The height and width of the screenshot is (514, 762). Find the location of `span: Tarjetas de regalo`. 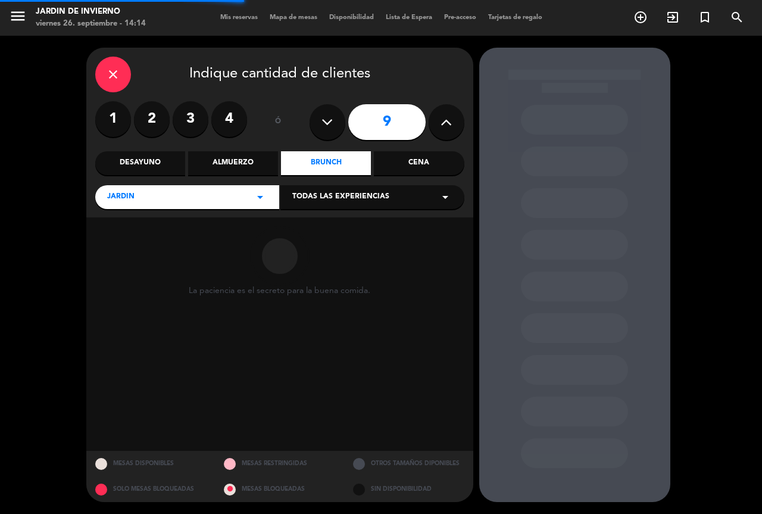

span: Tarjetas de regalo is located at coordinates (515, 17).